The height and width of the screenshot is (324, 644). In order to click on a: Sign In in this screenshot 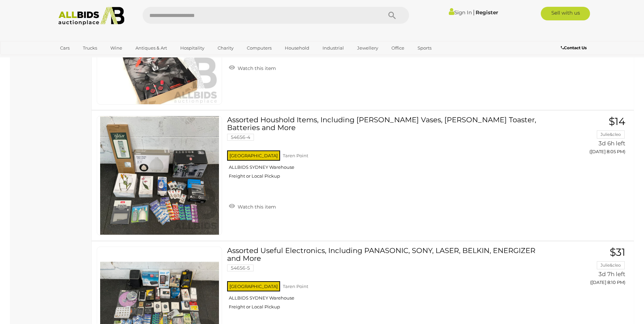, I will do `click(460, 12)`.